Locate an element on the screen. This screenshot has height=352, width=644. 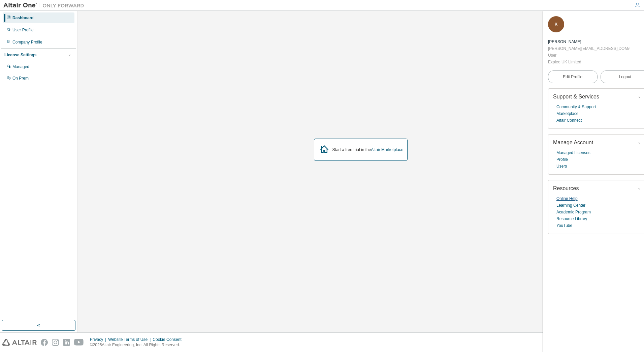
a: Altair Connect is located at coordinates (569, 120).